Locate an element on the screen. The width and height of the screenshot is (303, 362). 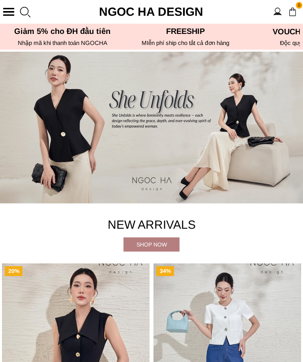
h4: New Arrivals is located at coordinates (151, 225).